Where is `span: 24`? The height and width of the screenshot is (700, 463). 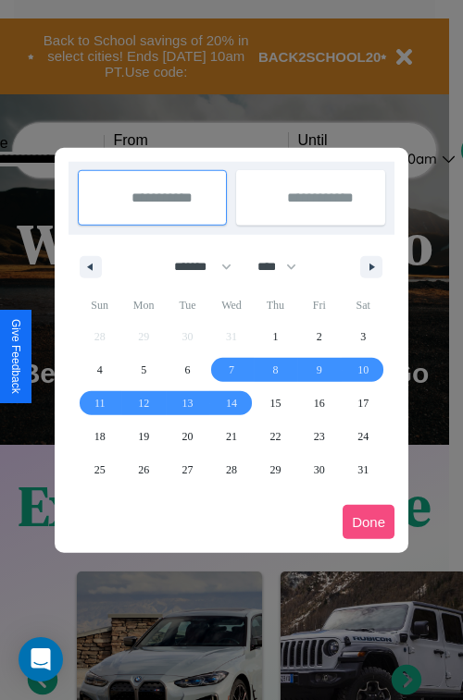 span: 24 is located at coordinates (363, 437).